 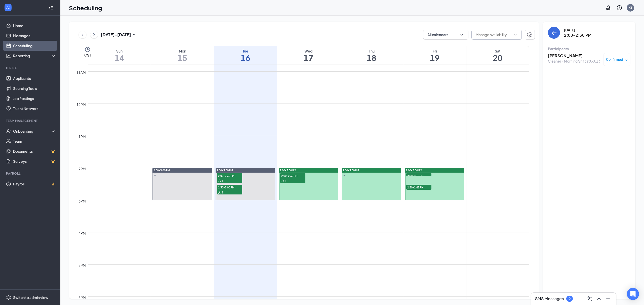 I want to click on button: ChevronLeft, so click(x=82, y=35).